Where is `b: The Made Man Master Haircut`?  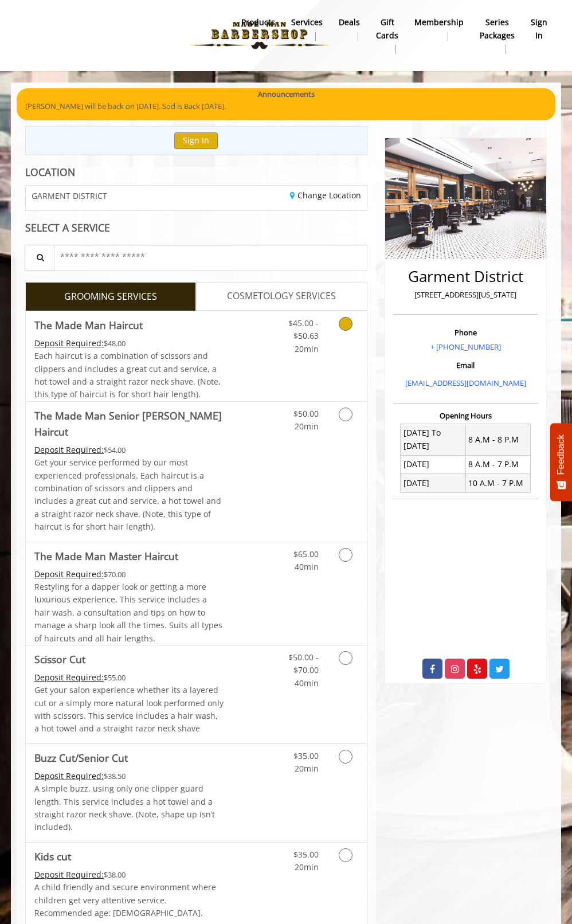 b: The Made Man Master Haircut is located at coordinates (106, 556).